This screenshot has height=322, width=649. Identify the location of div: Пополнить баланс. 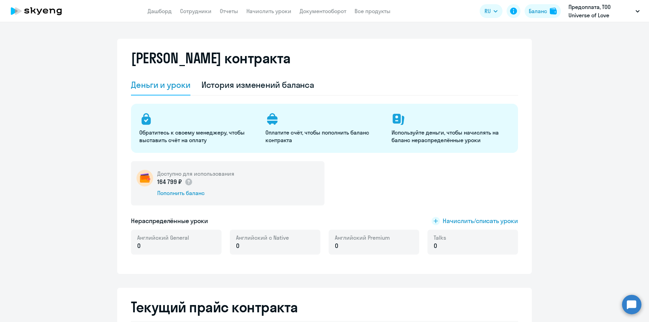
(196, 193).